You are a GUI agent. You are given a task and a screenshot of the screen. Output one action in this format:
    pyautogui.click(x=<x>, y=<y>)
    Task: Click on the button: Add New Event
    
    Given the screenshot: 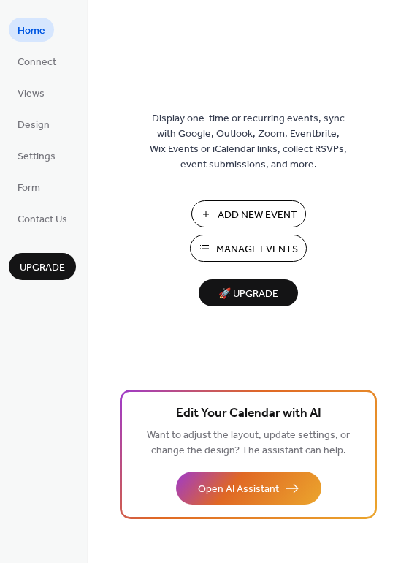 What is the action you would take?
    pyautogui.click(x=248, y=213)
    